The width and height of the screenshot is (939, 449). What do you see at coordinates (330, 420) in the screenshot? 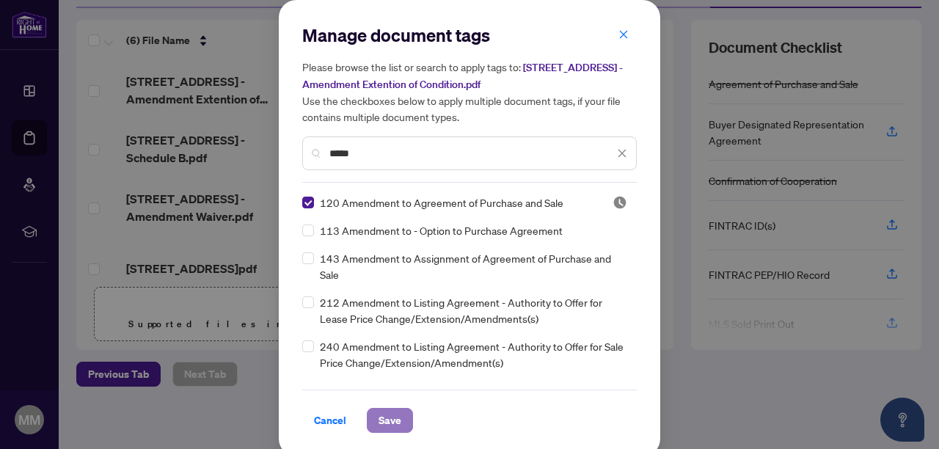
I see `button: Cancel` at bounding box center [330, 420].